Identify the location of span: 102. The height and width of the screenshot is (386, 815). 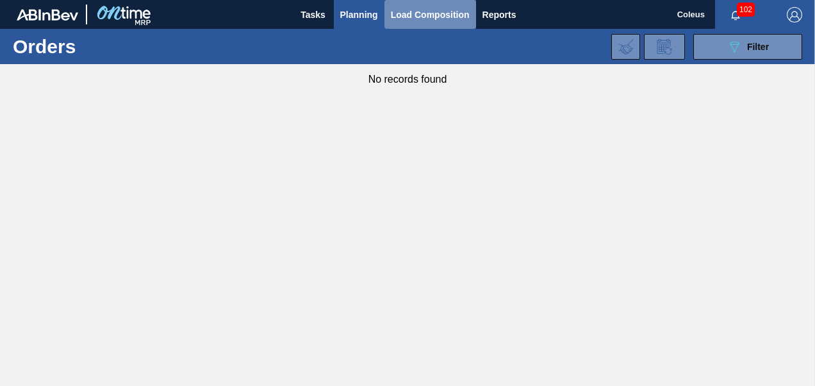
(746, 10).